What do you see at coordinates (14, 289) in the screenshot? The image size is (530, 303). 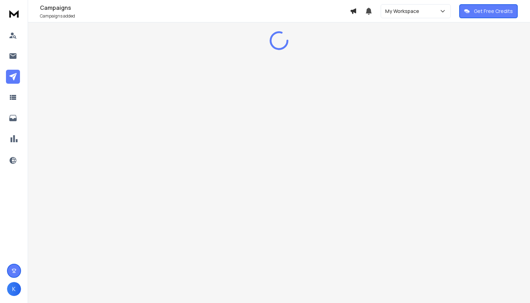 I see `button: K` at bounding box center [14, 289].